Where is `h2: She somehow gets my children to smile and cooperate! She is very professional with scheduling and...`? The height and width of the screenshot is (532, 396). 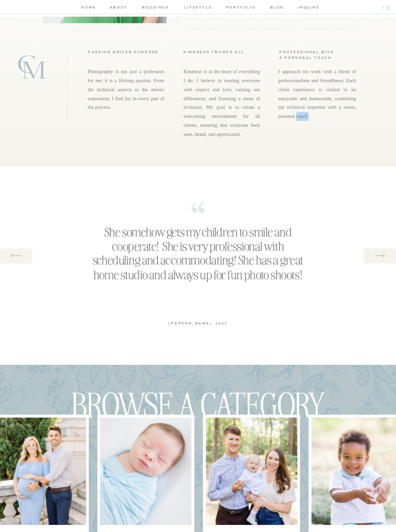 h2: She somehow gets my children to smile and cooperate! She is very professional with scheduling and... is located at coordinates (198, 268).